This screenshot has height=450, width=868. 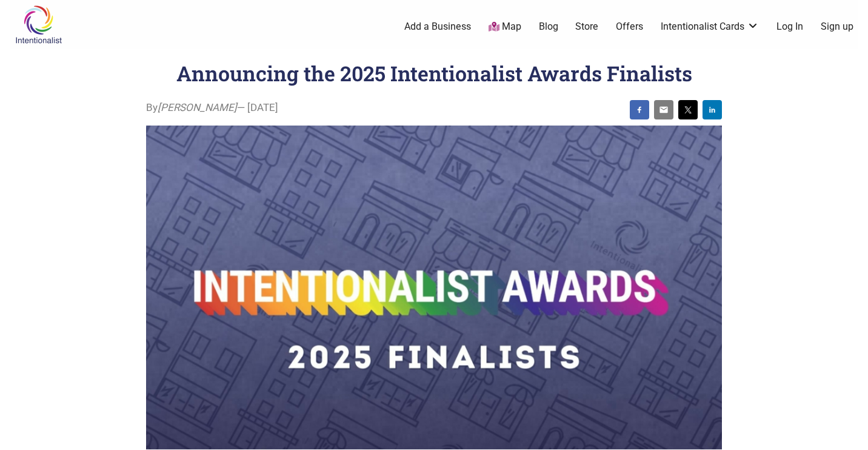 I want to click on img: Intentionalist, so click(x=38, y=24).